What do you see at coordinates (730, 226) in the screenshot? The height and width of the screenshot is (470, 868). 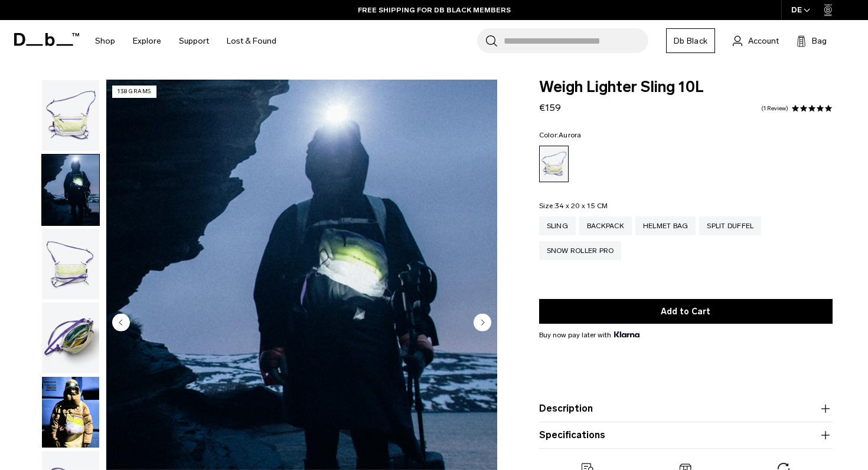 I see `a: Split Duffel` at bounding box center [730, 226].